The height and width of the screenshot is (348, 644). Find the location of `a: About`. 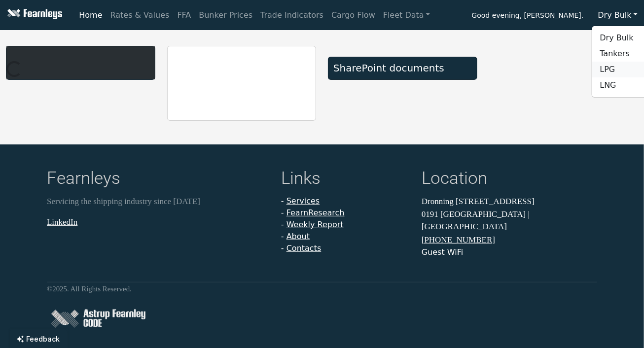

a: About is located at coordinates (298, 236).